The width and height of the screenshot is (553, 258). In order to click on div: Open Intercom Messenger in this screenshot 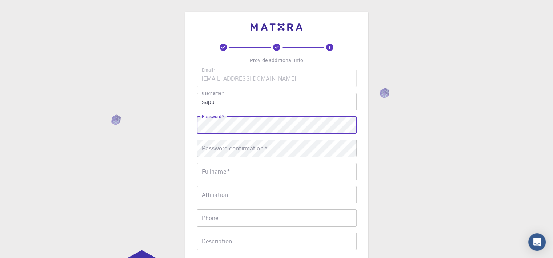, I will do `click(537, 242)`.